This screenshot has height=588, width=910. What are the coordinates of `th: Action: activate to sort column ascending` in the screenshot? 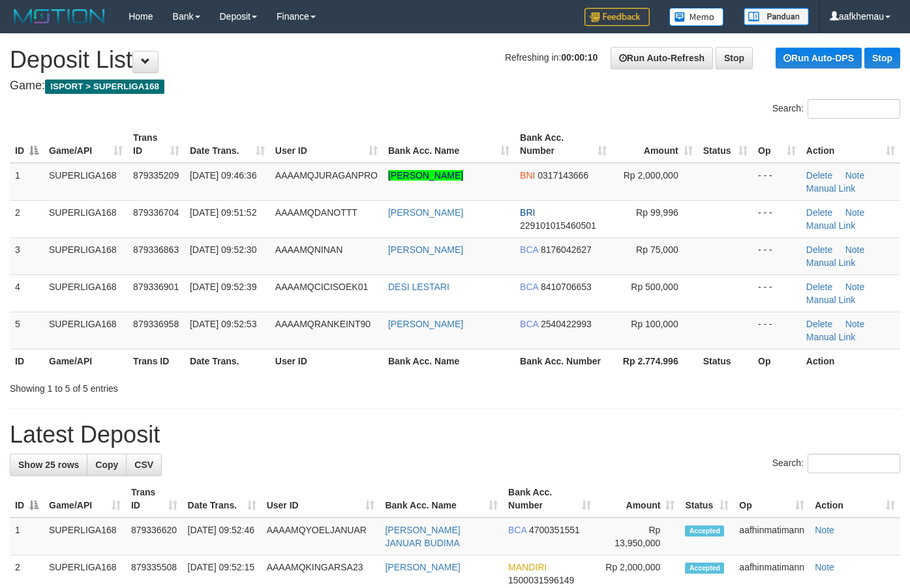 It's located at (851, 144).